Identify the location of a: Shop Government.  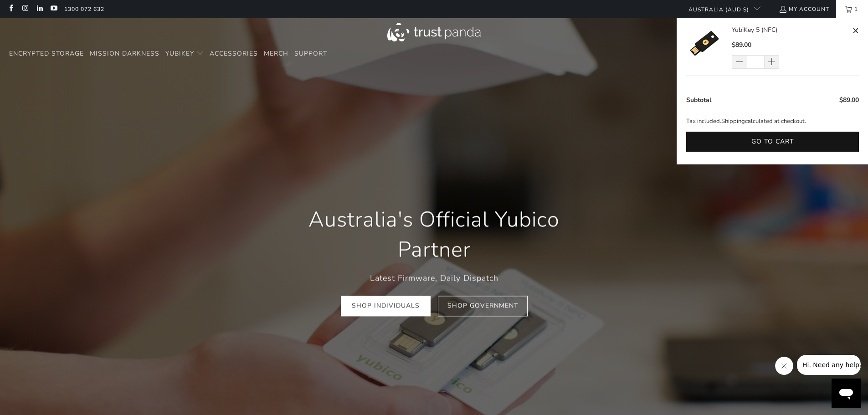
(482, 306).